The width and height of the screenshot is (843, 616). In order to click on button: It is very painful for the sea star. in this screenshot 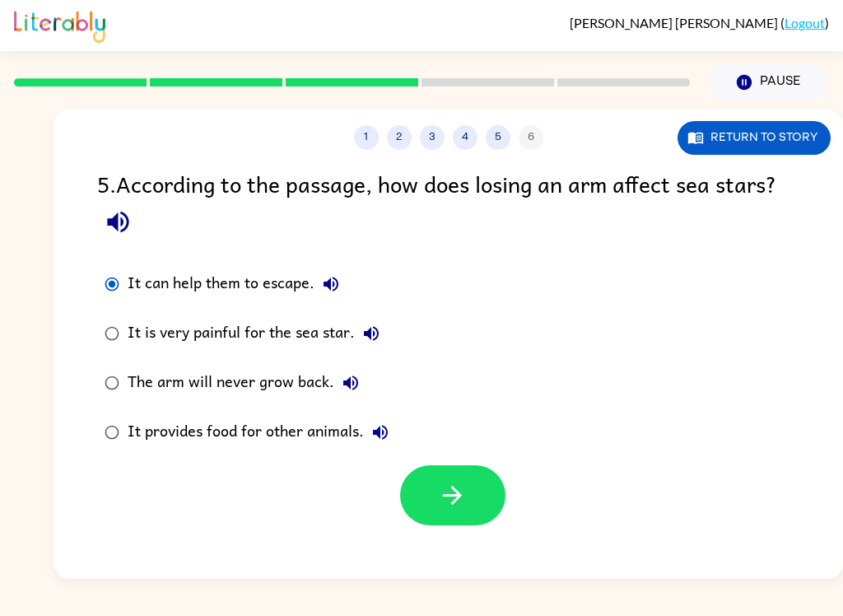, I will do `click(372, 333)`.